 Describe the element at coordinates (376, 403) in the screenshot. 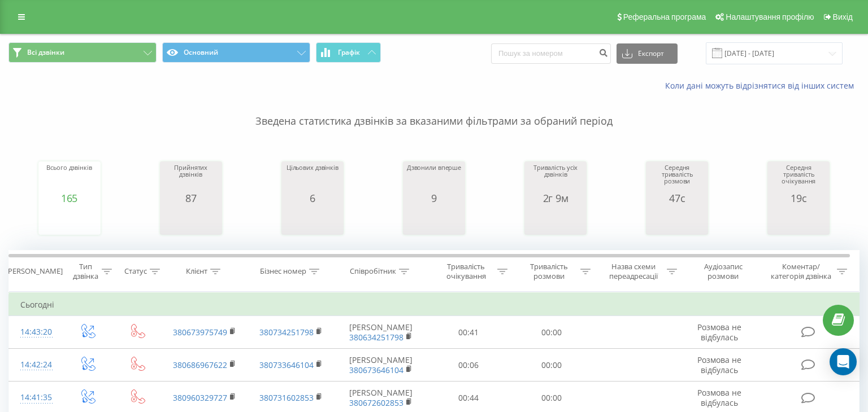

I see `a: 380672602853` at that location.